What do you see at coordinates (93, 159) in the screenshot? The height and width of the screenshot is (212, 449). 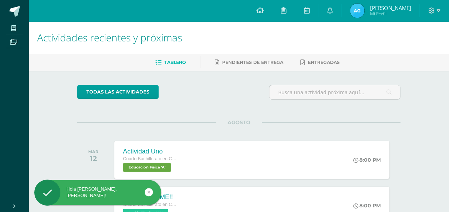 I see `div: 12` at bounding box center [93, 159].